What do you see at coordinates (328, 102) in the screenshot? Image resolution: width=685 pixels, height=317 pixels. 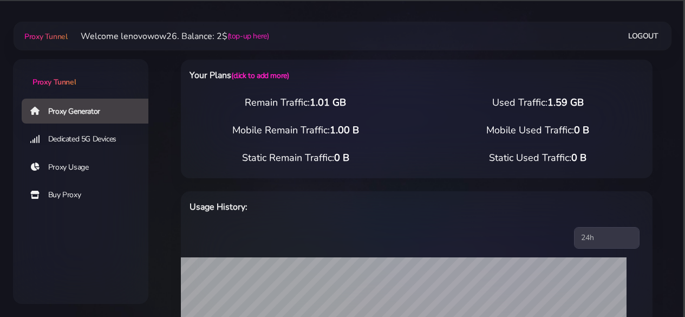 I see `span: 1.01 GB` at bounding box center [328, 102].